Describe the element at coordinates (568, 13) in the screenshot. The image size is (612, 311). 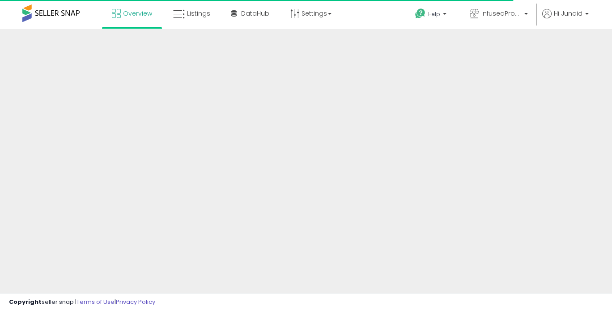
I see `span: Hi Junaid` at that location.